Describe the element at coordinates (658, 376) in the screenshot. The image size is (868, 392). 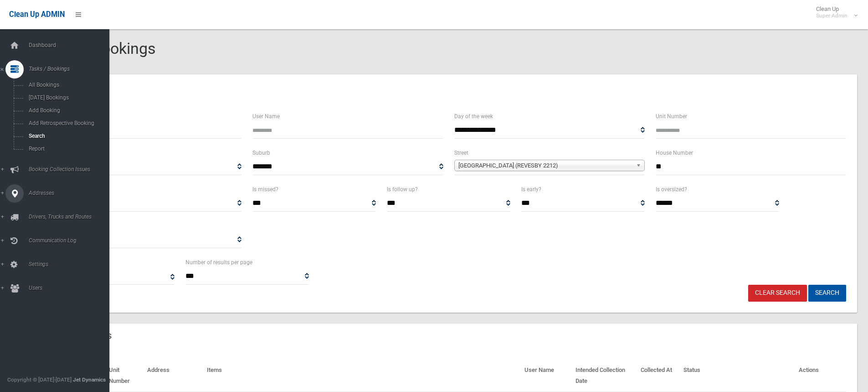
I see `th: Collected At` at that location.